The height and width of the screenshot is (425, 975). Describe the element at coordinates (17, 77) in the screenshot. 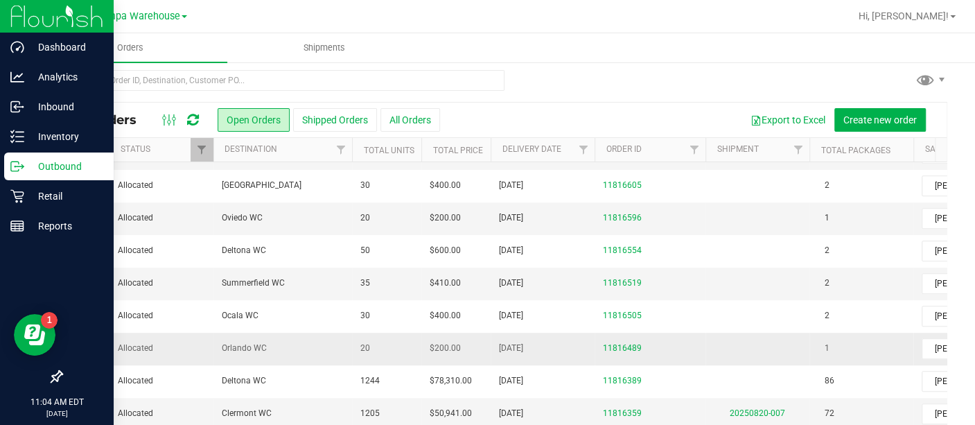

I see `inline-svg: Analytics` at that location.